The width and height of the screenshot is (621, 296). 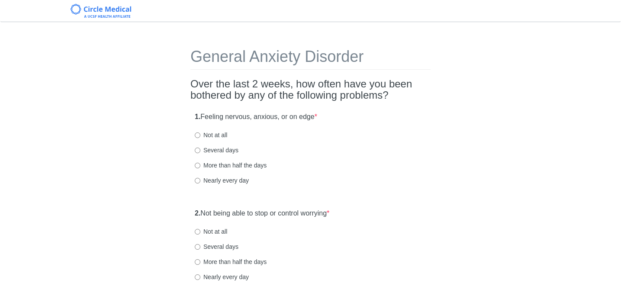 I want to click on label: Feeling nervous, anxious, or on edge, so click(x=256, y=117).